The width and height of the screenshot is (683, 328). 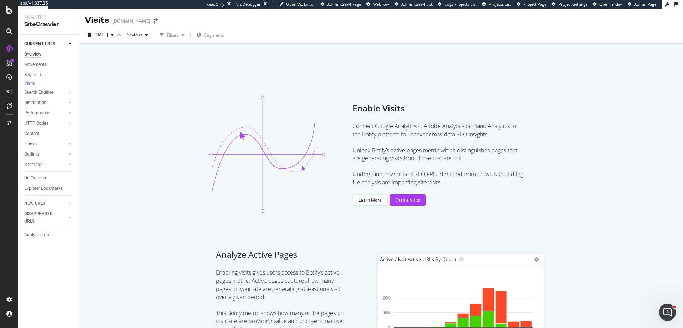 What do you see at coordinates (49, 75) in the screenshot?
I see `a: Segments` at bounding box center [49, 75].